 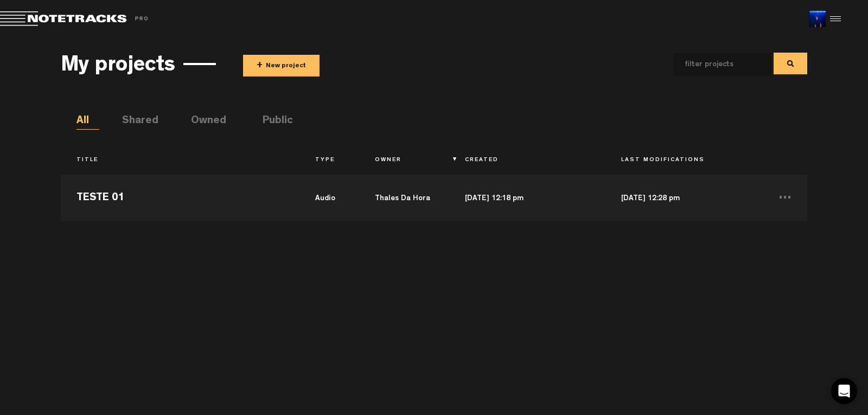 I want to click on th: Owner, so click(x=404, y=161).